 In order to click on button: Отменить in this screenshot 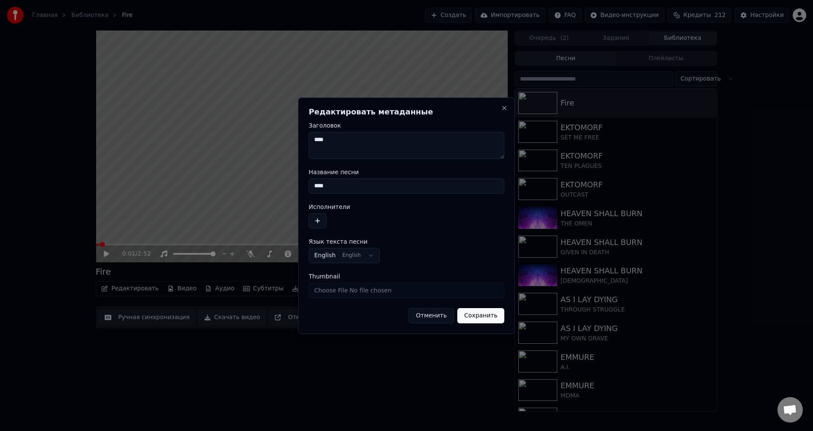, I will do `click(431, 316)`.